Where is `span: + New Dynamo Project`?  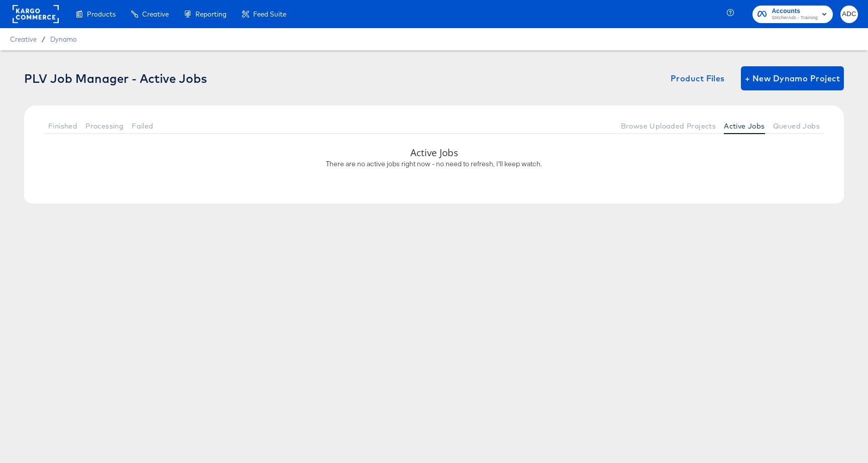 span: + New Dynamo Project is located at coordinates (792, 78).